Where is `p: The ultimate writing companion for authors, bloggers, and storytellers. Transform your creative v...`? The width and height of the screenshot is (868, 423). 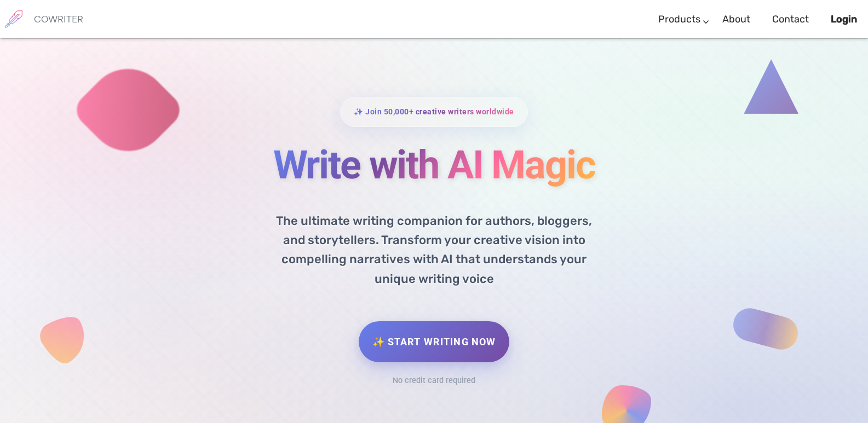
p: The ultimate writing companion for authors, bloggers, and storytellers. Transform your creative v... is located at coordinates (434, 246).